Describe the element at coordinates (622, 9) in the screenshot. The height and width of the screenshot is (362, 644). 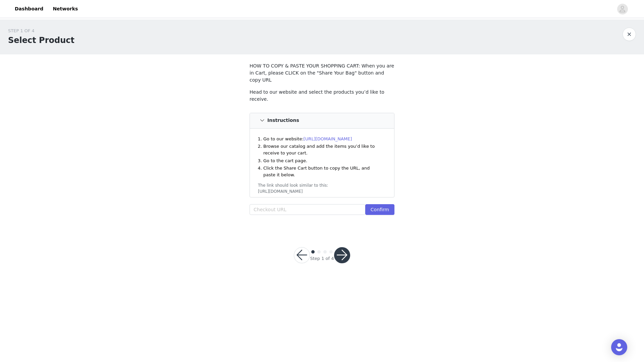
I see `div: avatar` at that location.